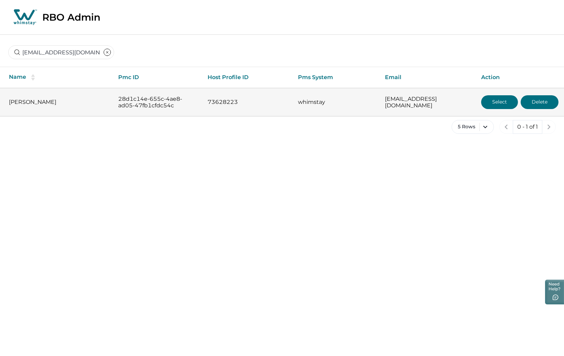 Image resolution: width=564 pixels, height=356 pixels. What do you see at coordinates (336, 77) in the screenshot?
I see `th: Pms System` at bounding box center [336, 77].